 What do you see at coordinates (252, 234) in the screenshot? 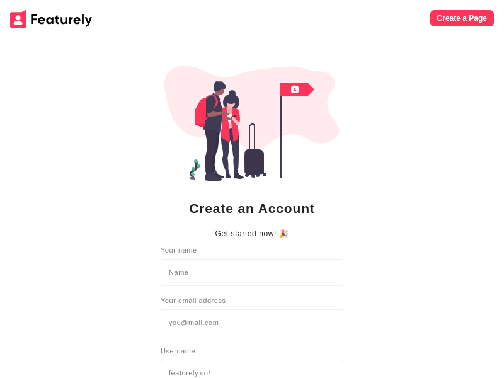
I see `h1: Get started now! 🎉` at bounding box center [252, 234].